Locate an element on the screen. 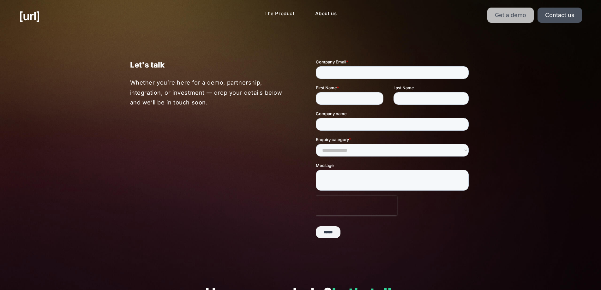 The height and width of the screenshot is (290, 601). p: Whether you’re here for a demo, partnership, integration, or investment — drop your details below... is located at coordinates (208, 93).